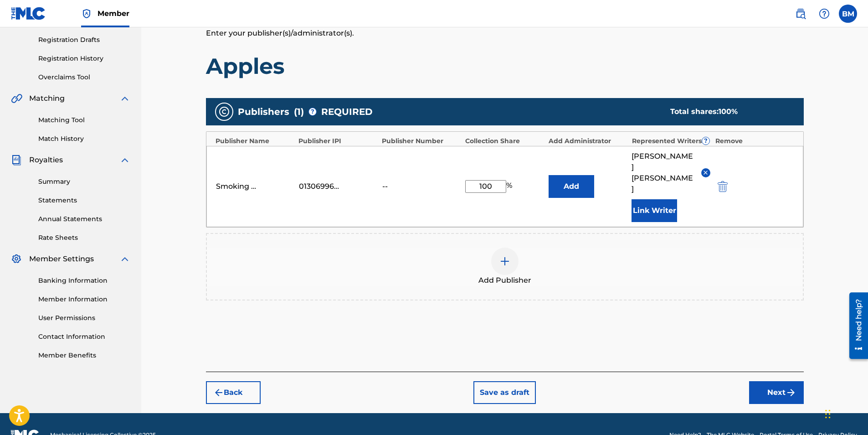  Describe the element at coordinates (845, 413) in the screenshot. I see `div: Chat Widget` at that location.